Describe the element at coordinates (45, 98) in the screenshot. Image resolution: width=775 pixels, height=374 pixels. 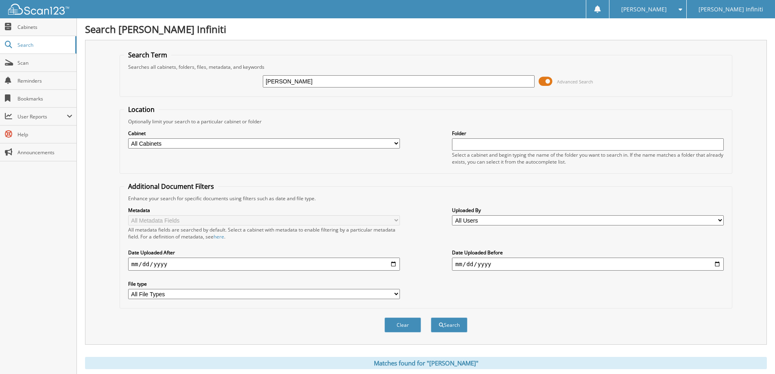
I see `span: Bookmarks` at that location.